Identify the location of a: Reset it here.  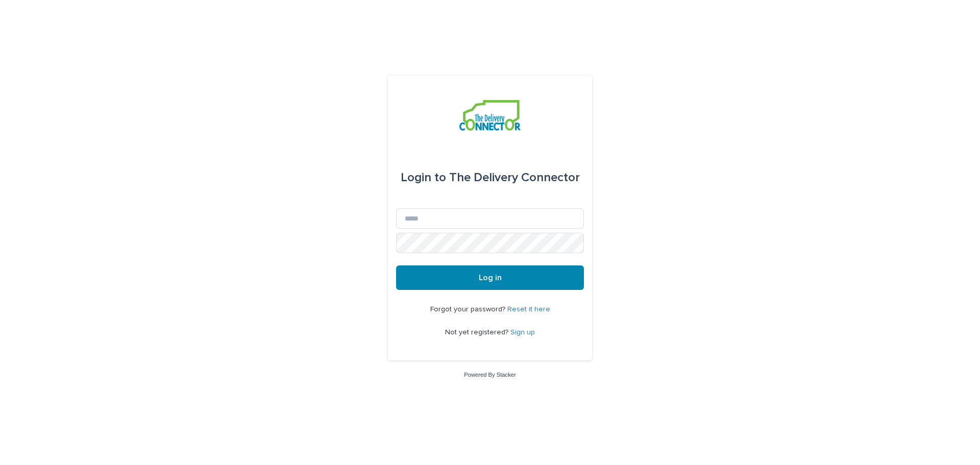
(529, 309).